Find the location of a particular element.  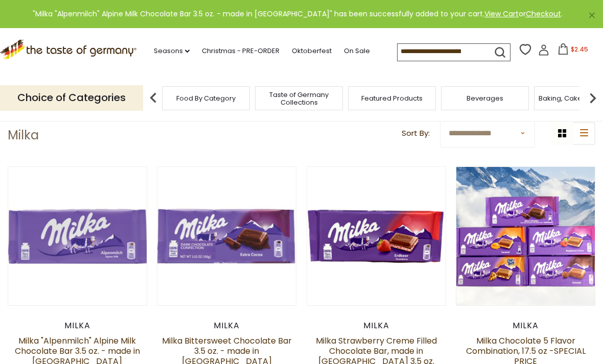

img: next arrow is located at coordinates (593, 98).